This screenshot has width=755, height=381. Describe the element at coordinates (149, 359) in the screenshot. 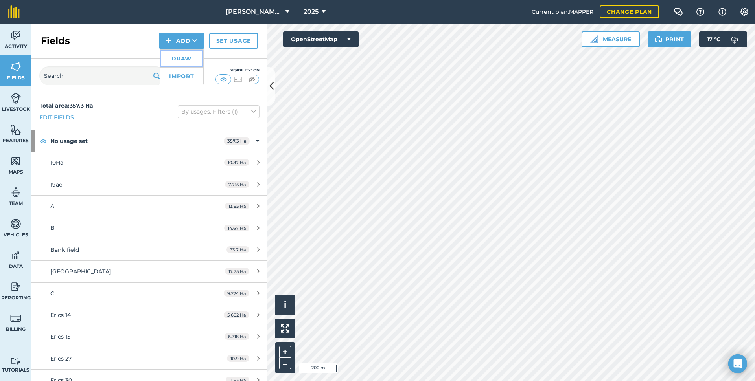

I see `a: Erics 2710.9 Ha` at that location.